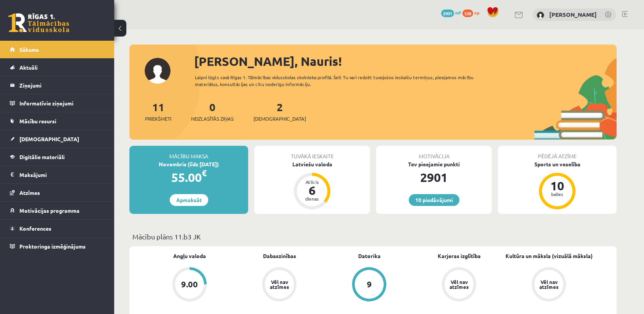 This screenshot has height=314, width=644. I want to click on div: dienas, so click(312, 199).